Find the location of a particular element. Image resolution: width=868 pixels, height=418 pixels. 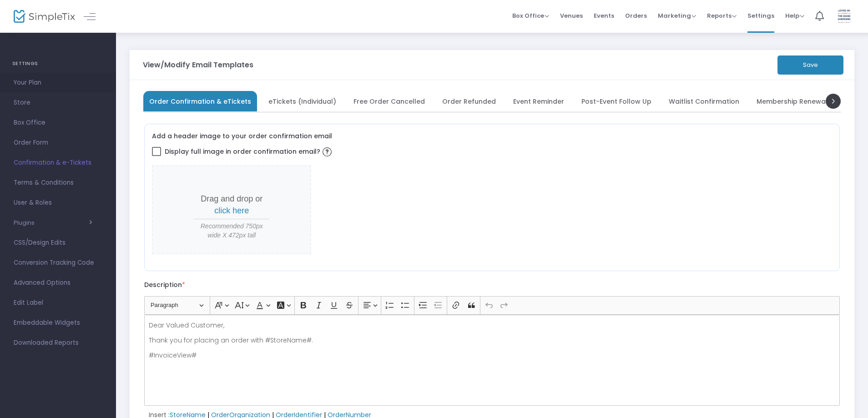

p: Drag and drop or is located at coordinates (232, 205).